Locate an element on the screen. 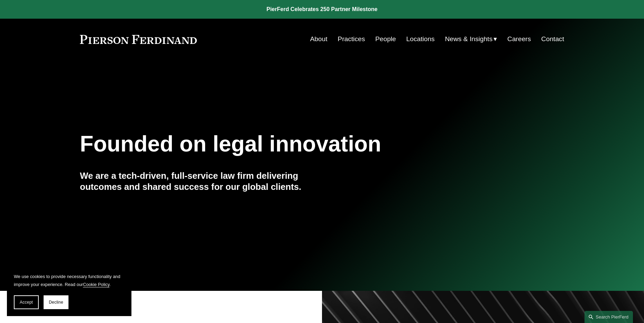 This screenshot has height=323, width=644. a: About is located at coordinates (319, 39).